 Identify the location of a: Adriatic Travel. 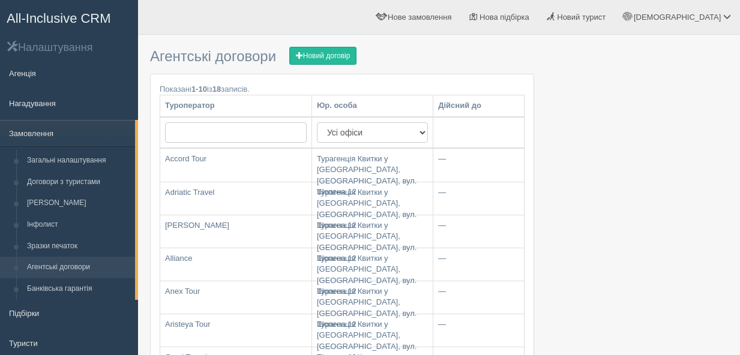
(236, 199).